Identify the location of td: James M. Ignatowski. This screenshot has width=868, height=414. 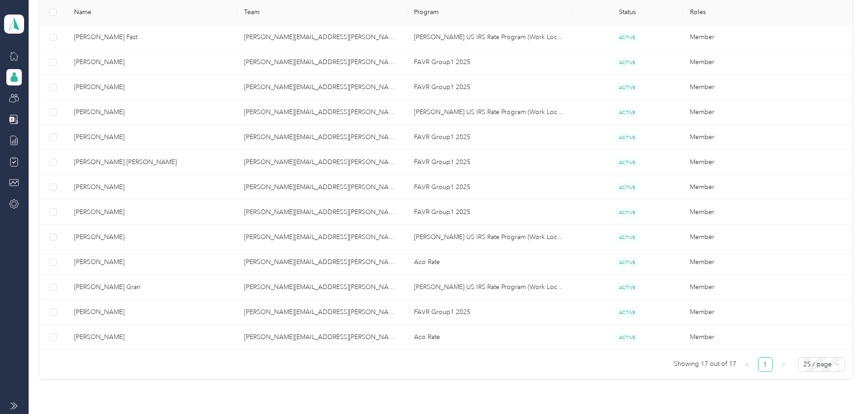
(152, 112).